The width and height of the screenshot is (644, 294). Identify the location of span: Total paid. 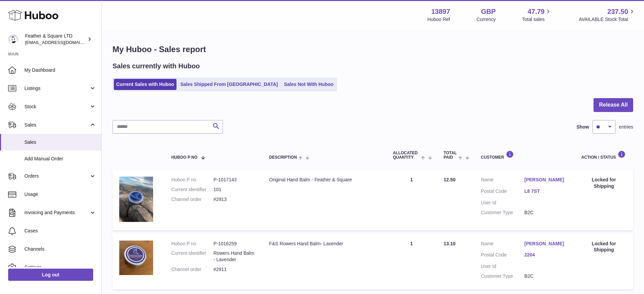
(450, 155).